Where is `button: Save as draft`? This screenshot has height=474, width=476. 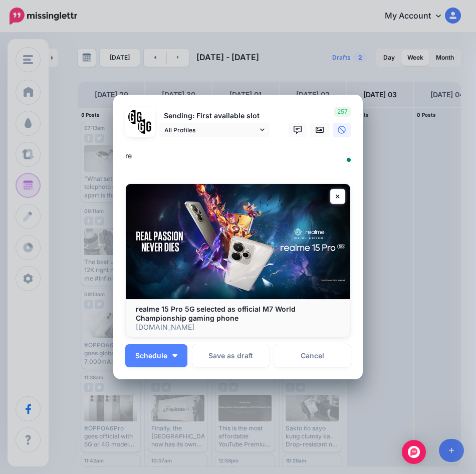
button: Save as draft is located at coordinates (231, 356).